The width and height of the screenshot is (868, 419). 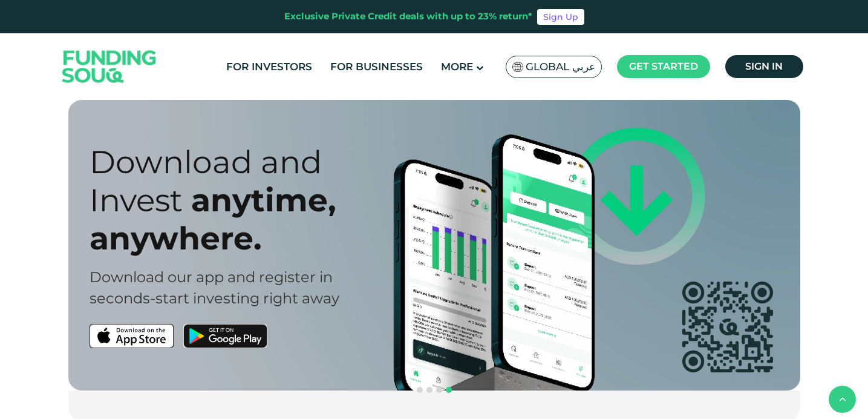 What do you see at coordinates (376, 66) in the screenshot?
I see `a: For Businesses` at bounding box center [376, 66].